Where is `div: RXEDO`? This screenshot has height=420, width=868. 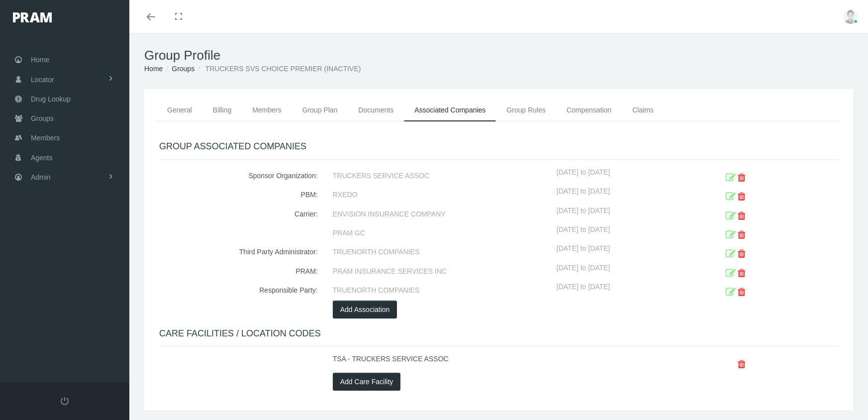
div: RXEDO is located at coordinates (441, 195).